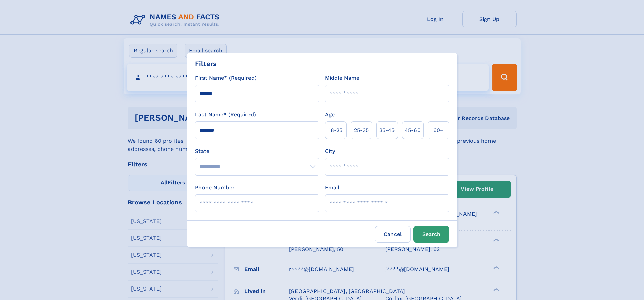 The width and height of the screenshot is (644, 300). Describe the element at coordinates (215, 188) in the screenshot. I see `label: Phone Number` at that location.